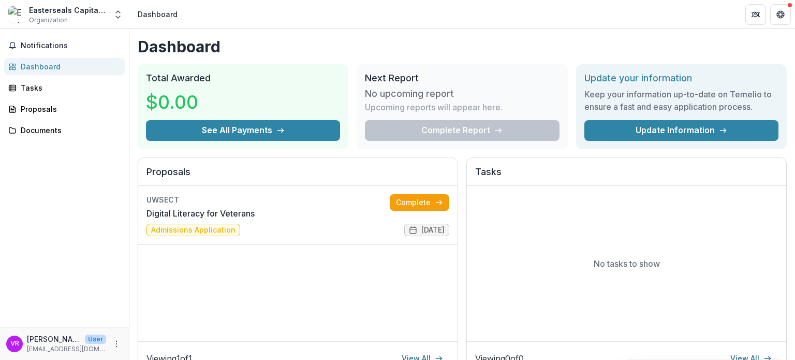 This screenshot has height=360, width=795. Describe the element at coordinates (64, 87) in the screenshot. I see `a: Tasks` at that location.